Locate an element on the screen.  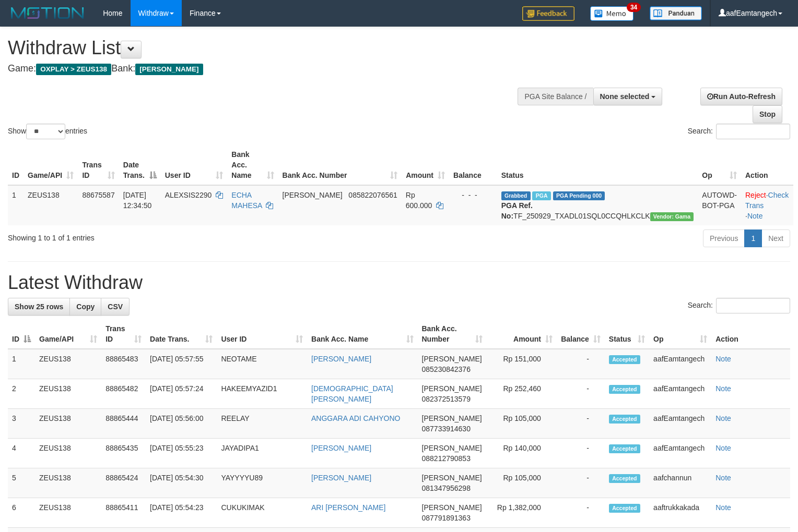
a: Reject is located at coordinates (755, 195).